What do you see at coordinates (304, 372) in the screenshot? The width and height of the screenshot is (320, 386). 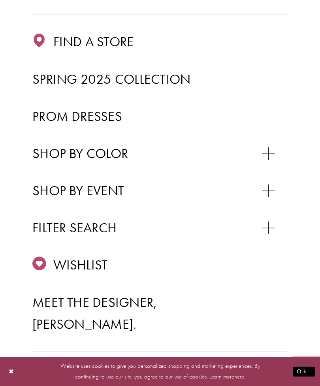 I see `button: Submit Dialog` at bounding box center [304, 372].